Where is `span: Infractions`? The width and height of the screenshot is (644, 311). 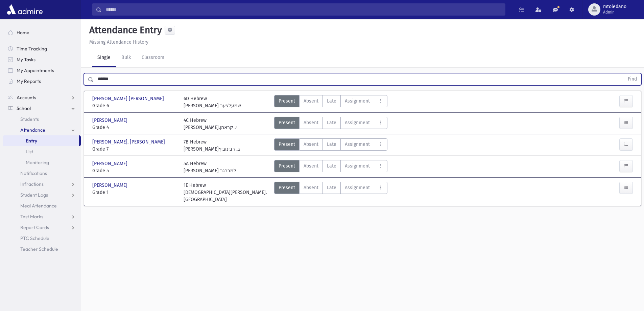 span: Infractions is located at coordinates (32, 184).